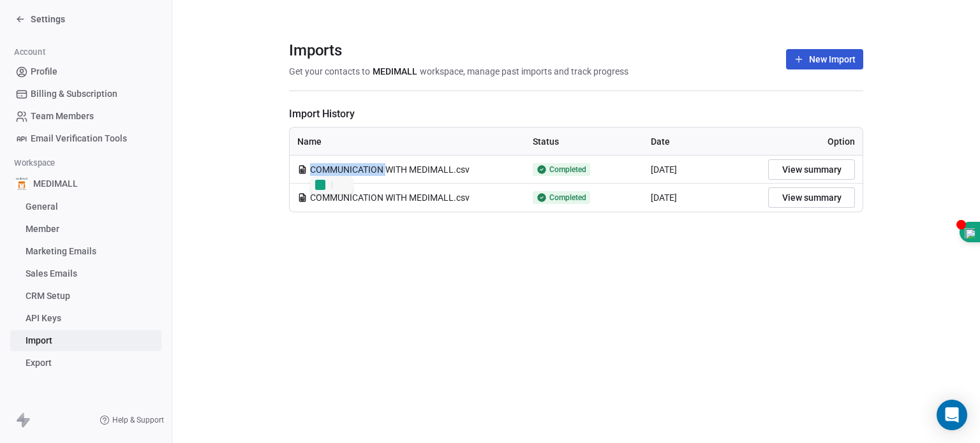 The height and width of the screenshot is (443, 980). I want to click on span: Team Members, so click(62, 116).